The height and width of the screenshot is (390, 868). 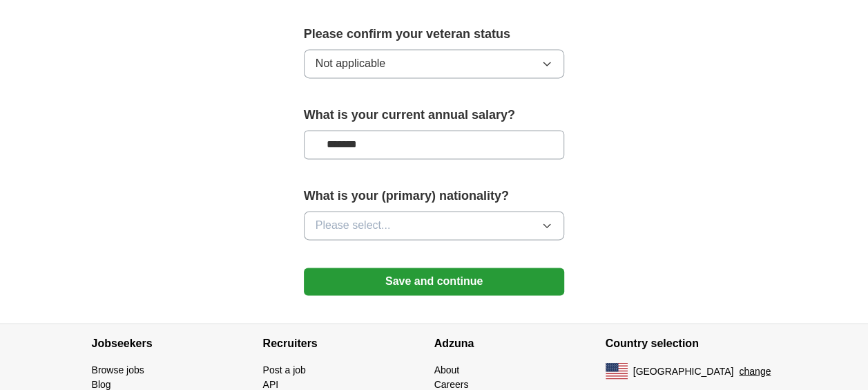 What do you see at coordinates (350, 64) in the screenshot?
I see `span: Not applicable` at bounding box center [350, 64].